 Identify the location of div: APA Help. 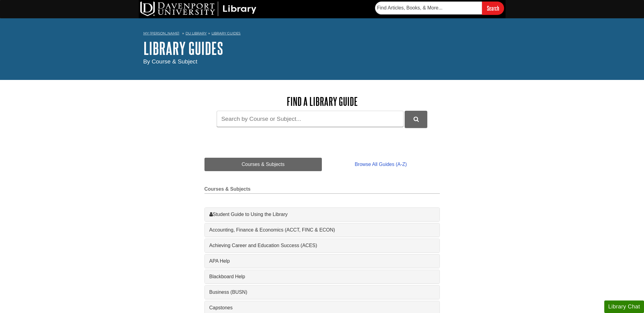
(322, 261).